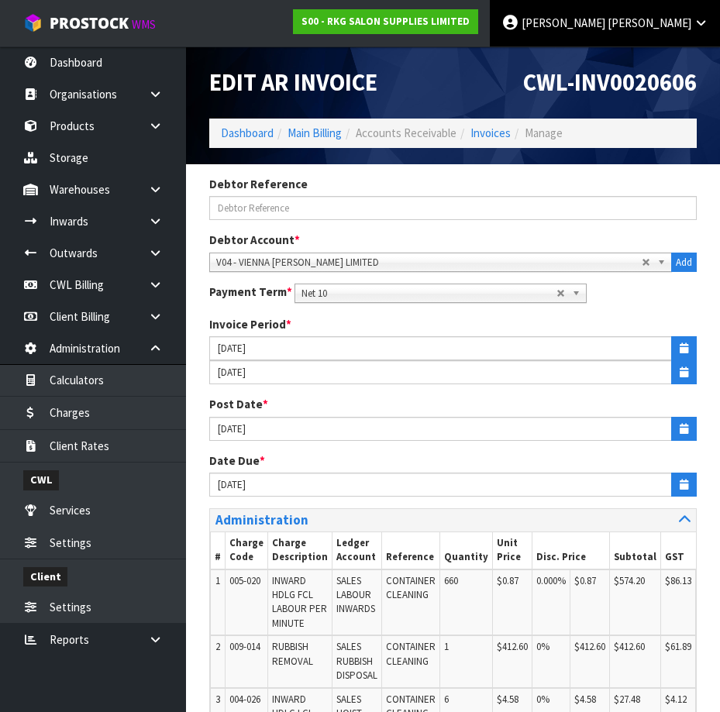  Describe the element at coordinates (258, 184) in the screenshot. I see `label: Debtor Reference` at that location.